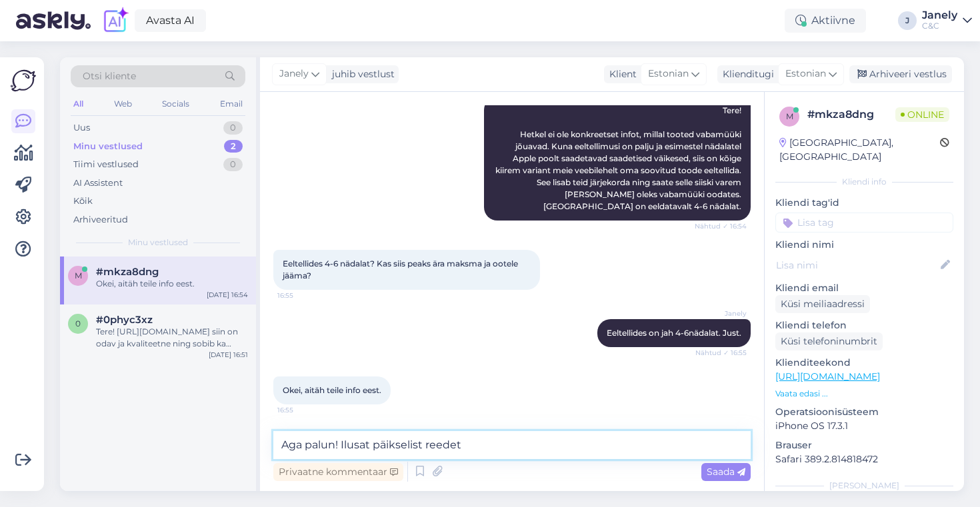 This screenshot has height=507, width=980. I want to click on p: iPhone OS 17.3.1, so click(864, 426).